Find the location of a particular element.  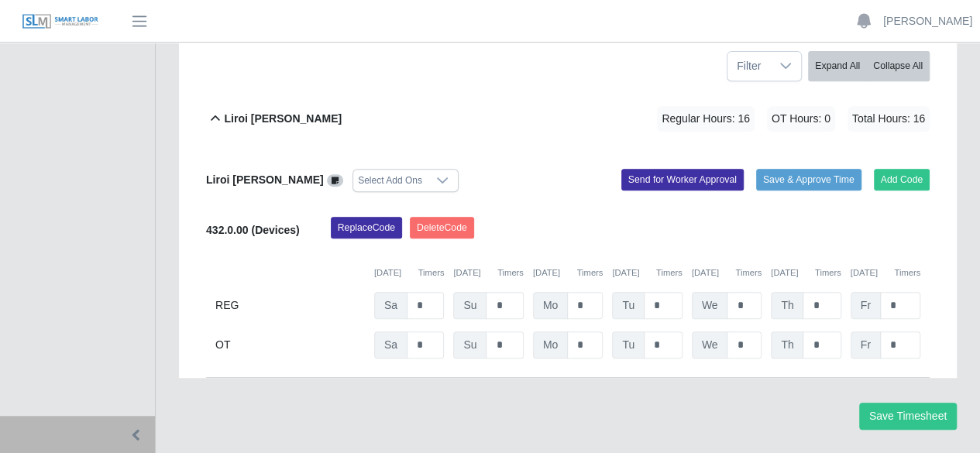

span: Filter is located at coordinates (749, 66).